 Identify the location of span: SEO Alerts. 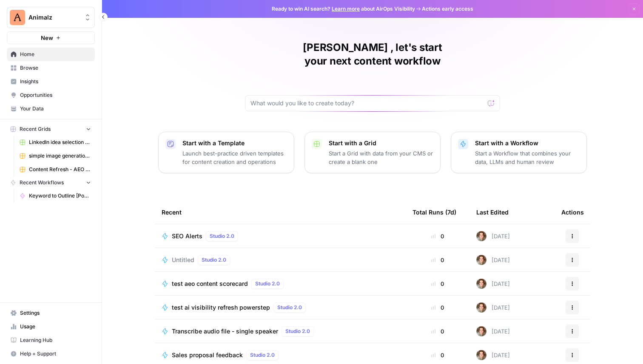
(187, 237).